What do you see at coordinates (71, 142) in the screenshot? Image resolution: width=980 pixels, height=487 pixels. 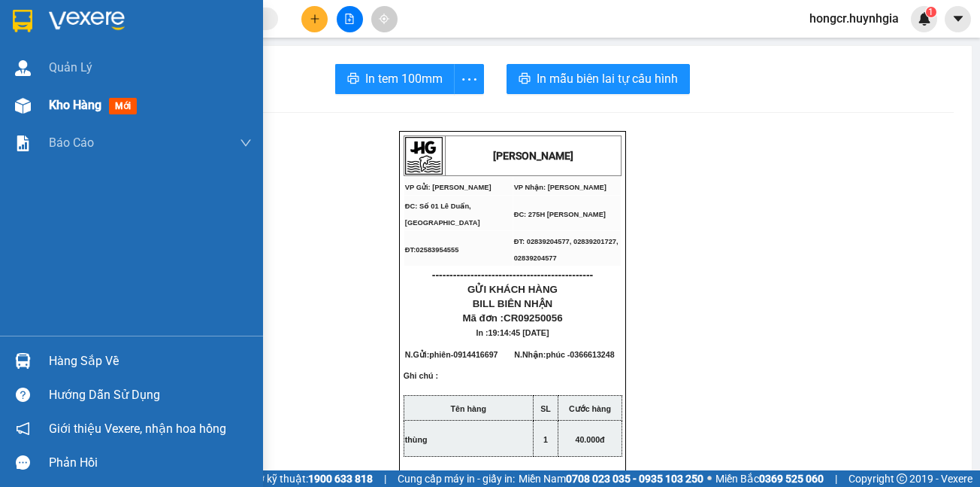 I see `span: Báo cáo` at bounding box center [71, 142].